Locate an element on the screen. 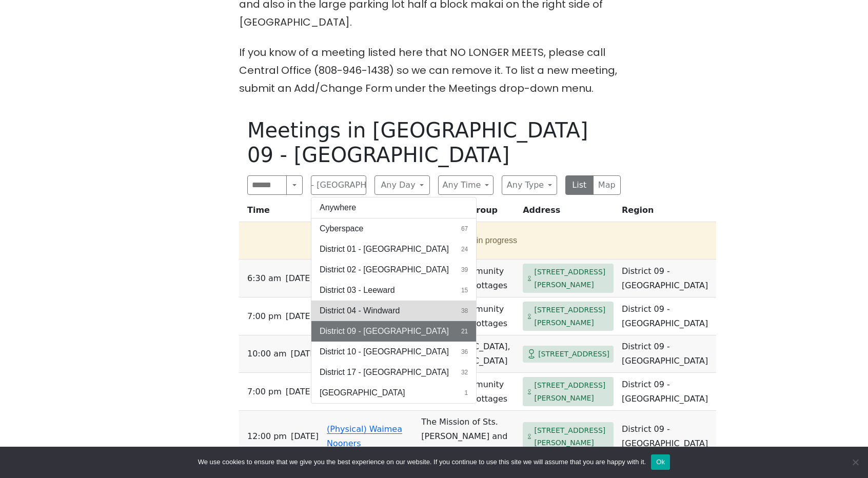  span: We use cookies to ensure that we give you the best experience on our website. If you continue to ... is located at coordinates (422, 462).